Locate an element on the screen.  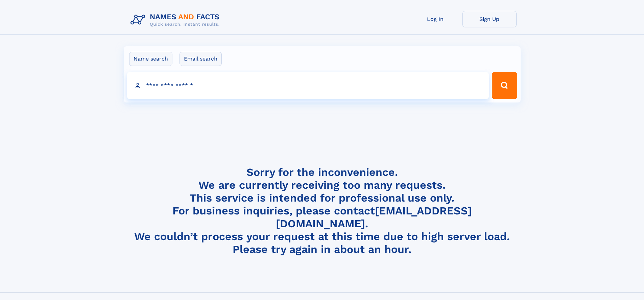
input: search input is located at coordinates (308, 86).